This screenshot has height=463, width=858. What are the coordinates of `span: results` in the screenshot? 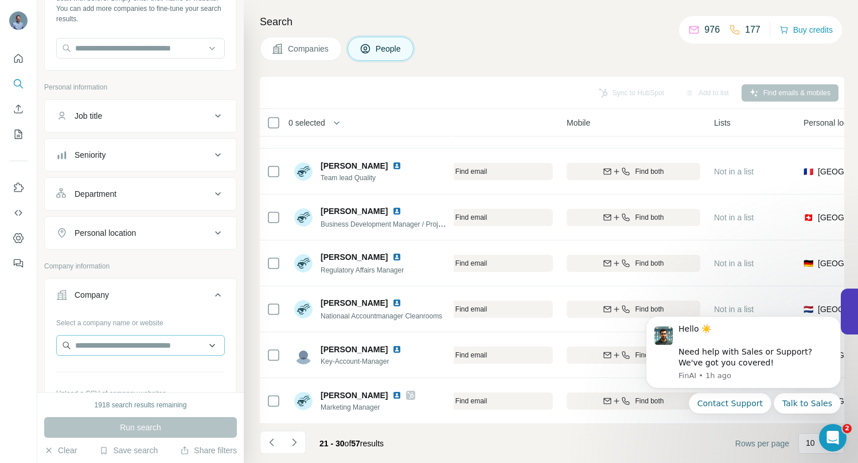 It's located at (352, 443).